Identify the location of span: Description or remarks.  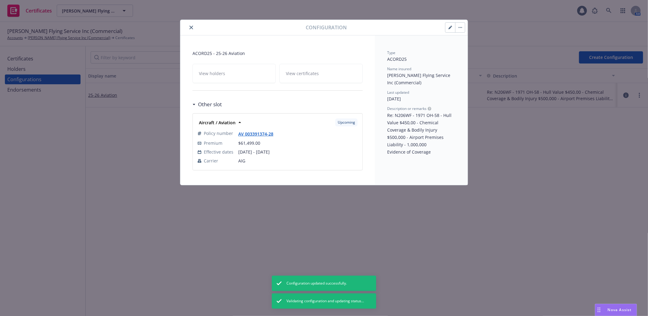
(407, 108).